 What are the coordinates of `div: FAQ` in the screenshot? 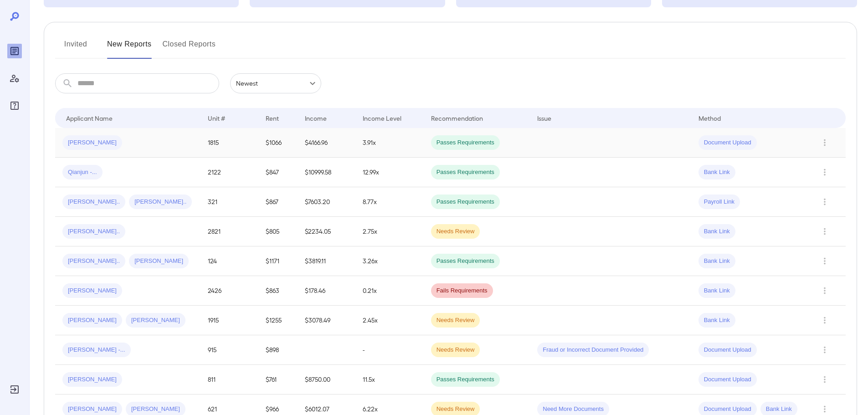 It's located at (14, 106).